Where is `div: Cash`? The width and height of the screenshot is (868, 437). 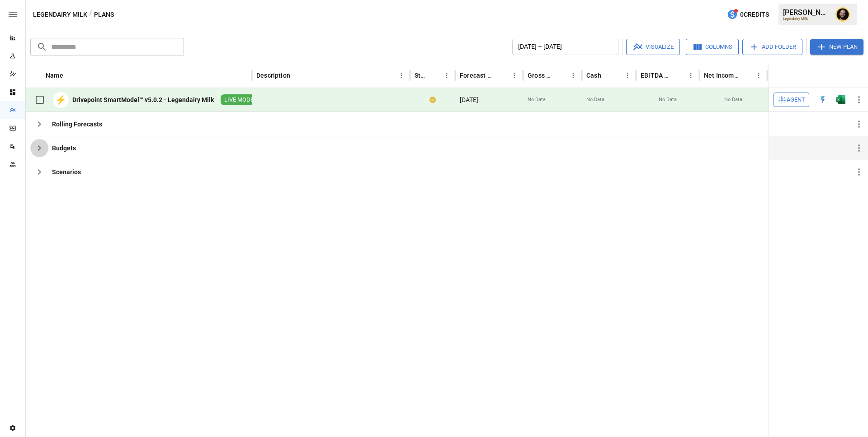
div: Cash is located at coordinates (593, 75).